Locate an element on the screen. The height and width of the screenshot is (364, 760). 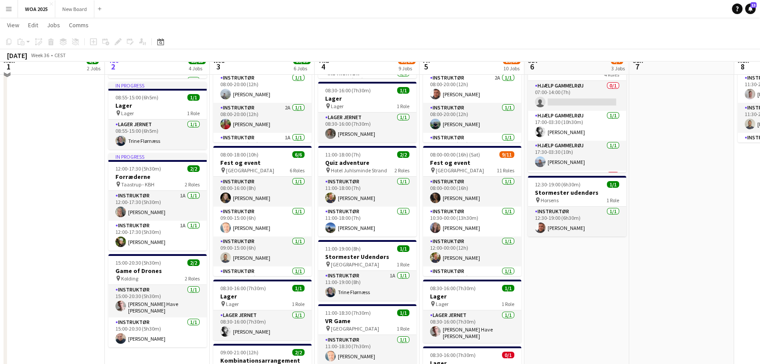
span: 9/11 is located at coordinates (507, 154).